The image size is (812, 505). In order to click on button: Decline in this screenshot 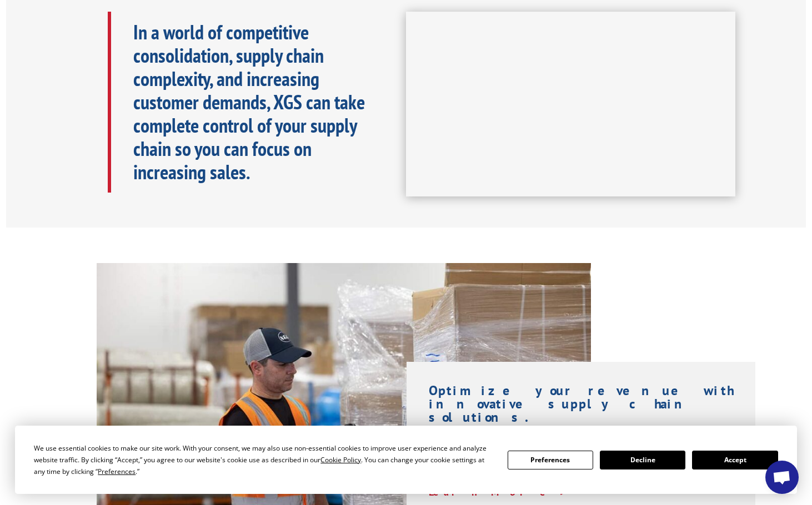, I will do `click(642, 460)`.